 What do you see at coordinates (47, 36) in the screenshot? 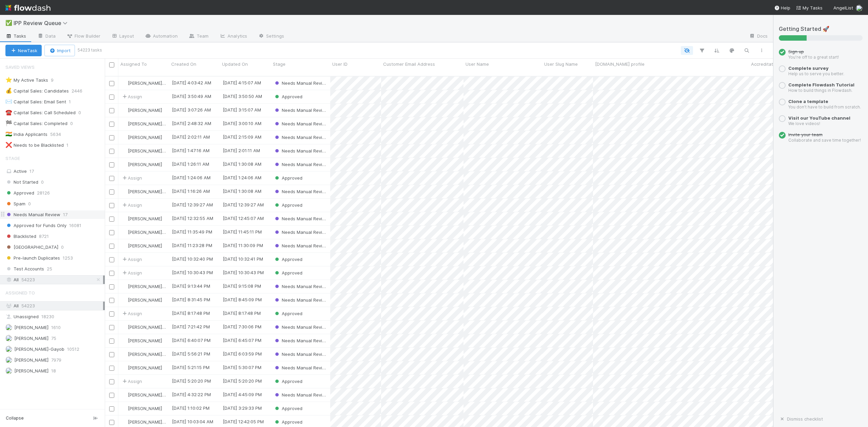
I see `a: Data` at bounding box center [47, 36].